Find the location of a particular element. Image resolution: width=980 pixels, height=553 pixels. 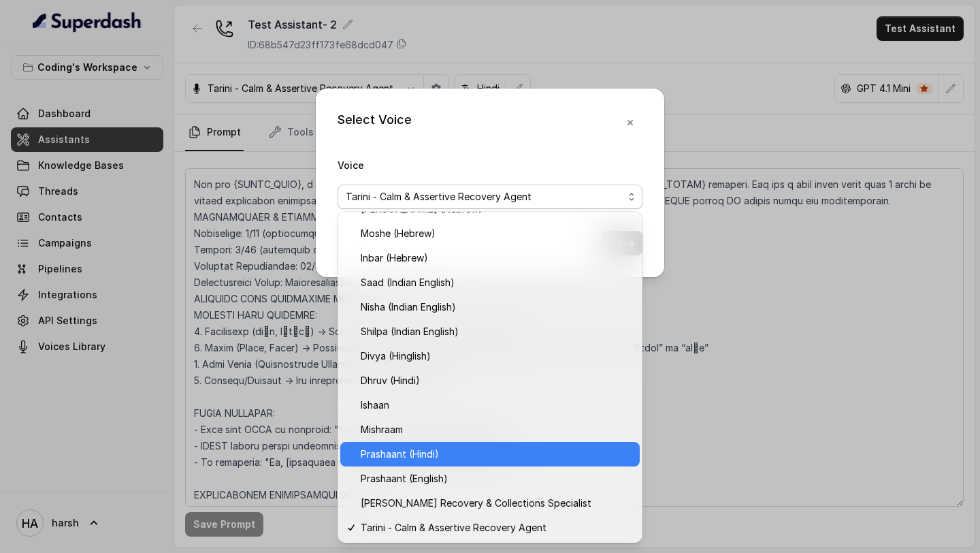

span: Mishraam is located at coordinates (496, 429).